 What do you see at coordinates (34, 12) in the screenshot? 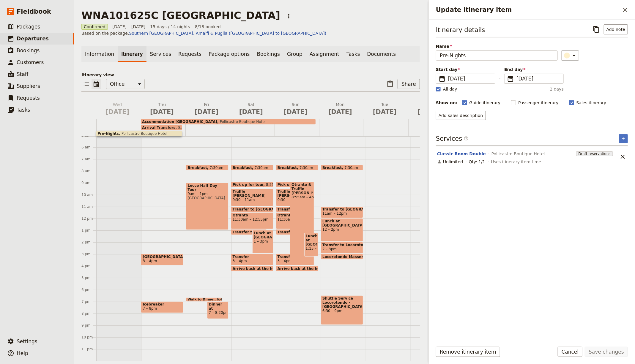
I see `span: Fieldbook` at bounding box center [34, 12].